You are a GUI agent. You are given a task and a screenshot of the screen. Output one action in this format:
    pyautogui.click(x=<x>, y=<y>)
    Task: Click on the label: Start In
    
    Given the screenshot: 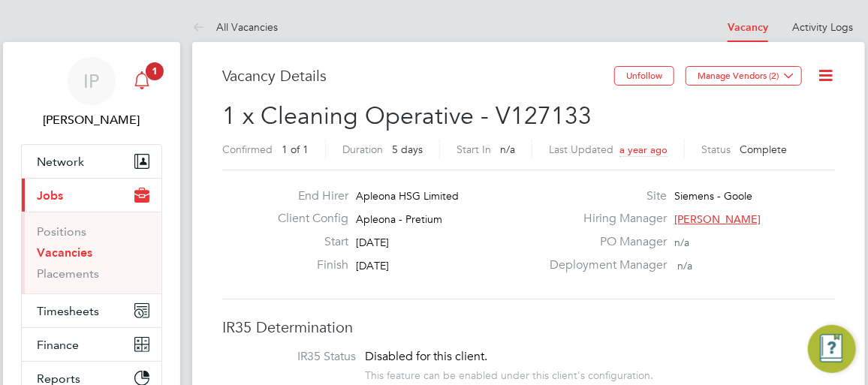 What is the action you would take?
    pyautogui.click(x=474, y=149)
    